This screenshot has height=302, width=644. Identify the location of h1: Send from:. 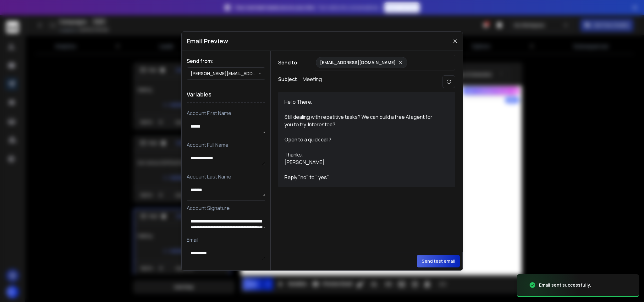
(226, 61).